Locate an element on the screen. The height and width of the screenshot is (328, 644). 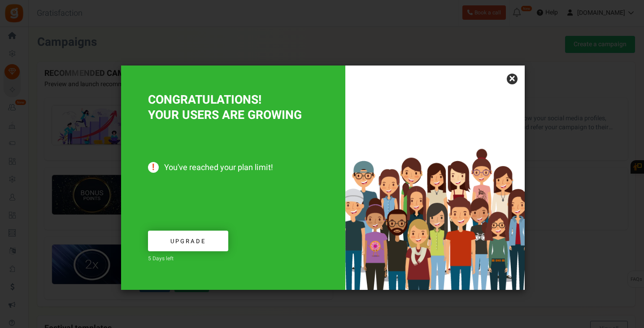
span: Upgrade is located at coordinates (188, 241).